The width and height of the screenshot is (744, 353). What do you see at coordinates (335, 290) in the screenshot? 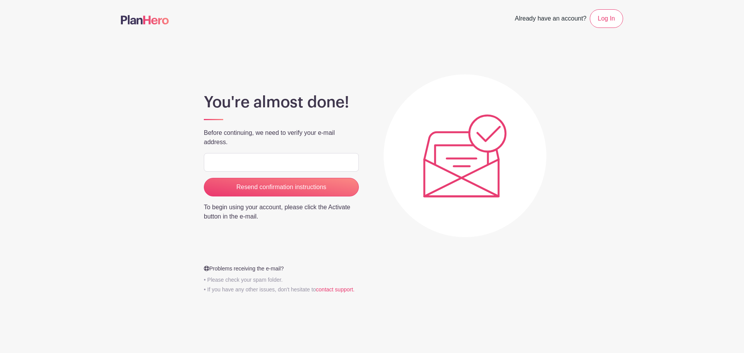
I see `a: contact support.` at bounding box center [335, 290].